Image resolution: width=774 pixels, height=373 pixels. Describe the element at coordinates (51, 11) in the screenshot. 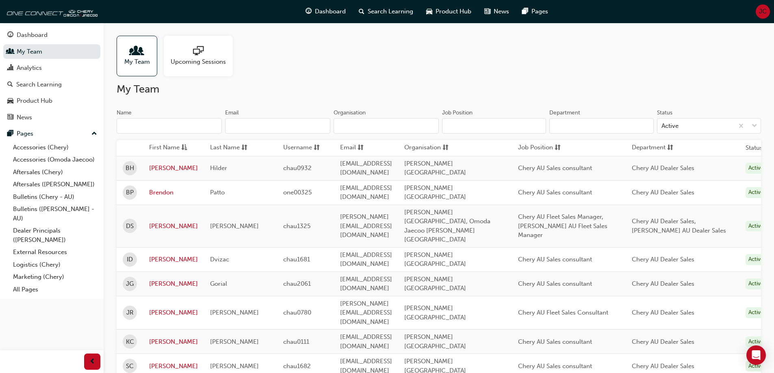

I see `a: oneconnect` at that location.